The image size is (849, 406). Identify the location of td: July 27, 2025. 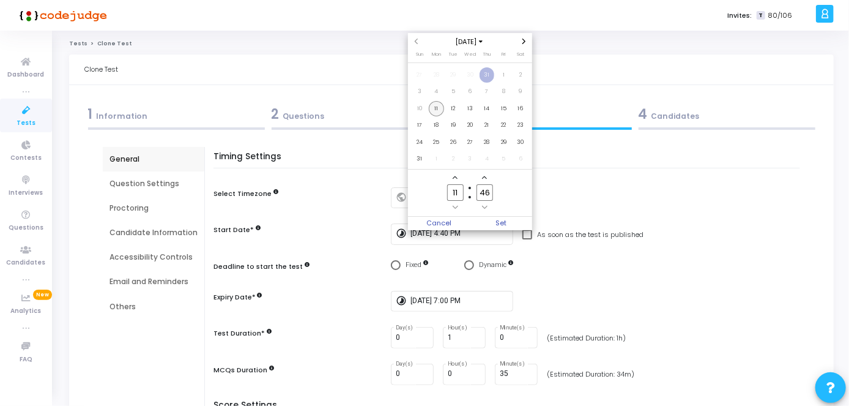
(420, 75).